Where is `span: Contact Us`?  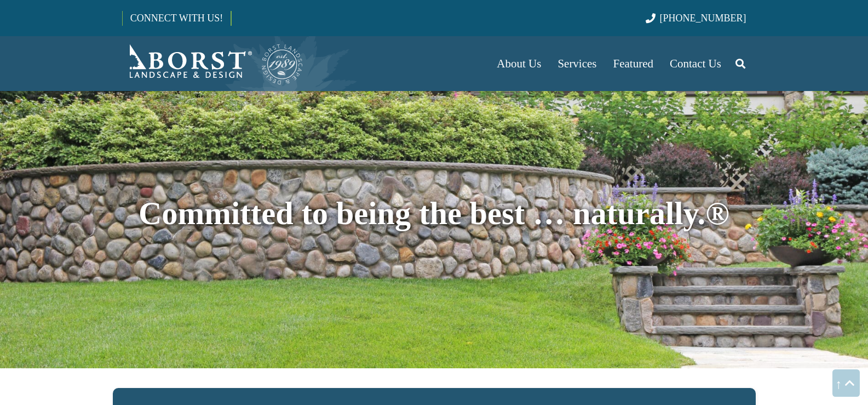 span: Contact Us is located at coordinates (696, 63).